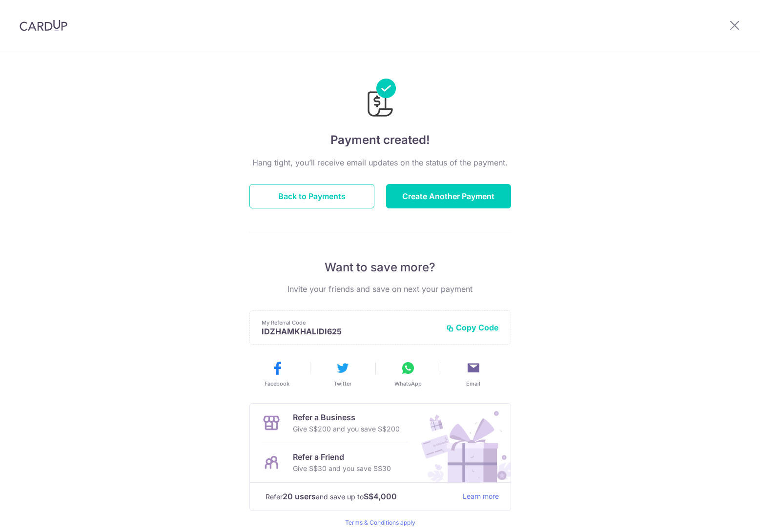 This screenshot has height=532, width=760. Describe the element at coordinates (472, 328) in the screenshot. I see `button: Copy Code` at that location.